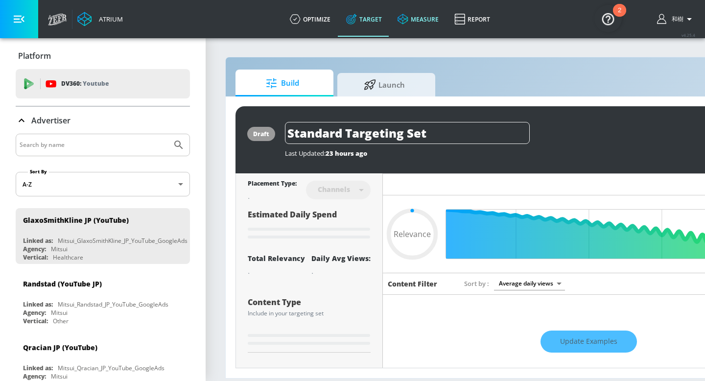 The image size is (705, 381). What do you see at coordinates (272, 184) in the screenshot?
I see `div: Placement Type:` at bounding box center [272, 184].